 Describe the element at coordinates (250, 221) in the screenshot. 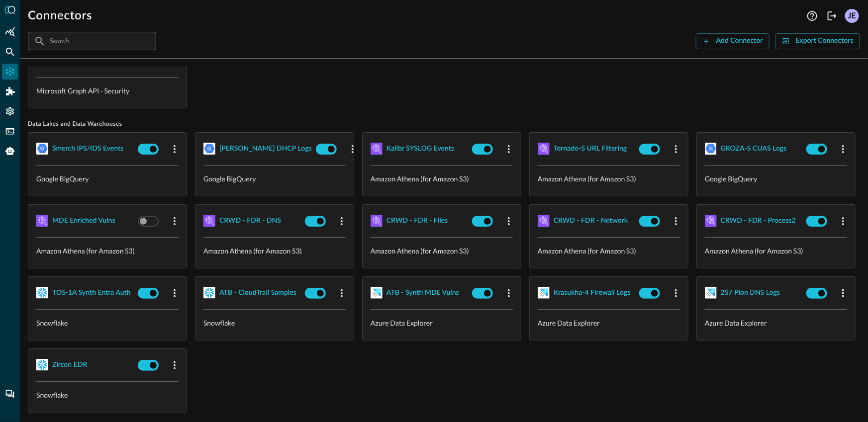

I see `button: CRWD - FDR - DNS` at that location.